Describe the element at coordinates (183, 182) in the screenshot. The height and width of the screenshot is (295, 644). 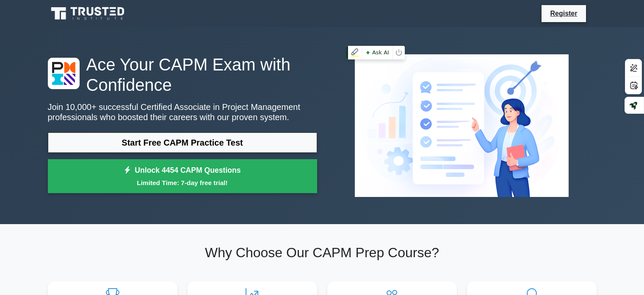
I see `small: Limited Time: 7-day free trial!` at that location.